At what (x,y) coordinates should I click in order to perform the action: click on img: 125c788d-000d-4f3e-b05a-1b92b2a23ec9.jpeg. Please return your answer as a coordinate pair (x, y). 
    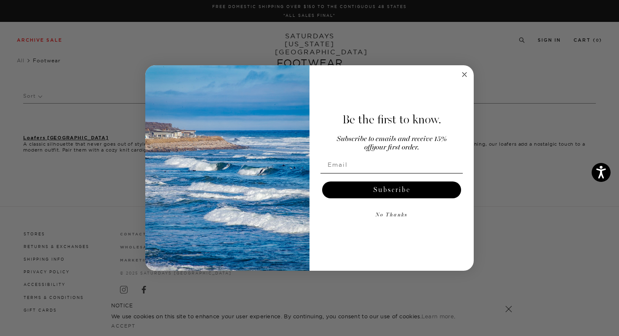
    Looking at the image, I should click on (227, 168).